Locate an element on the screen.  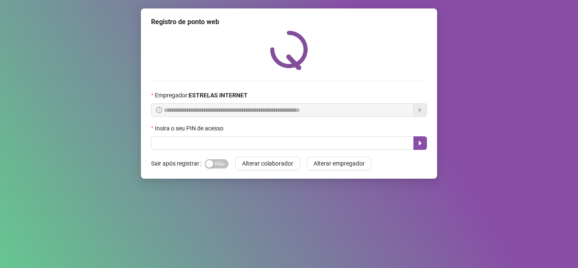
button: Alterar colaborador is located at coordinates (268, 163).